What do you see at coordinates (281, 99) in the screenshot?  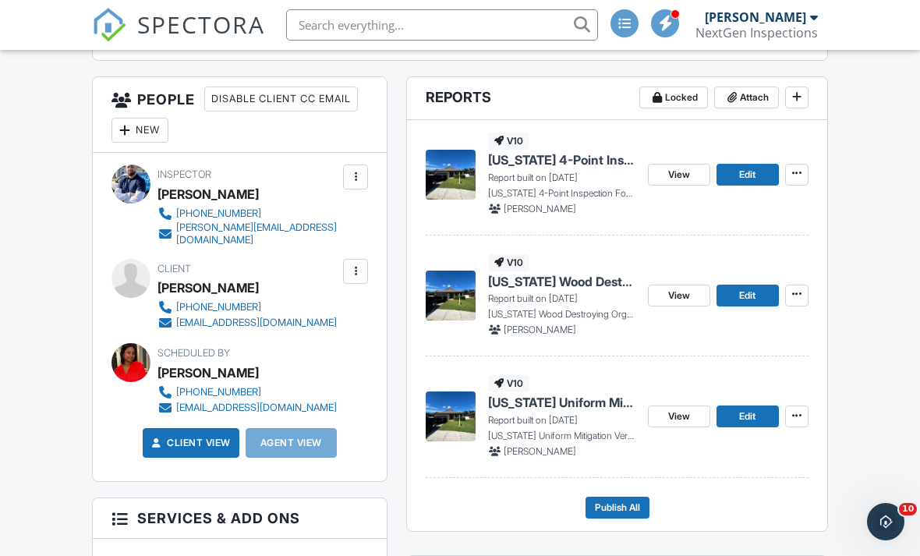 I see `div: Disable Client CC Email` at bounding box center [281, 99].